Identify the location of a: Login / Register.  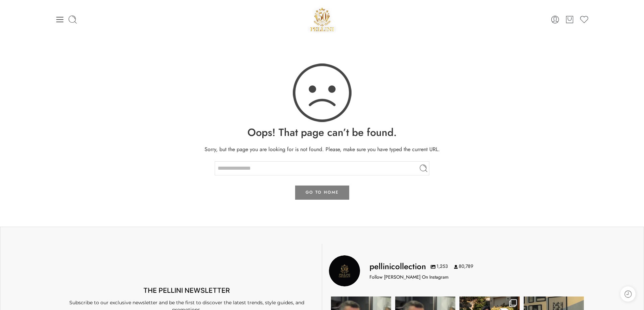
(555, 20).